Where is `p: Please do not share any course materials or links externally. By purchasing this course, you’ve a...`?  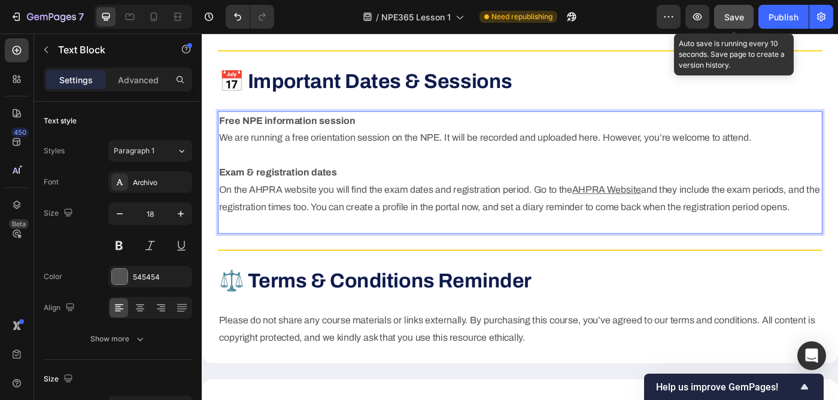 p: Please do not share any course materials or links externally. By purchasing this course, you’ve a... is located at coordinates (359, 333).